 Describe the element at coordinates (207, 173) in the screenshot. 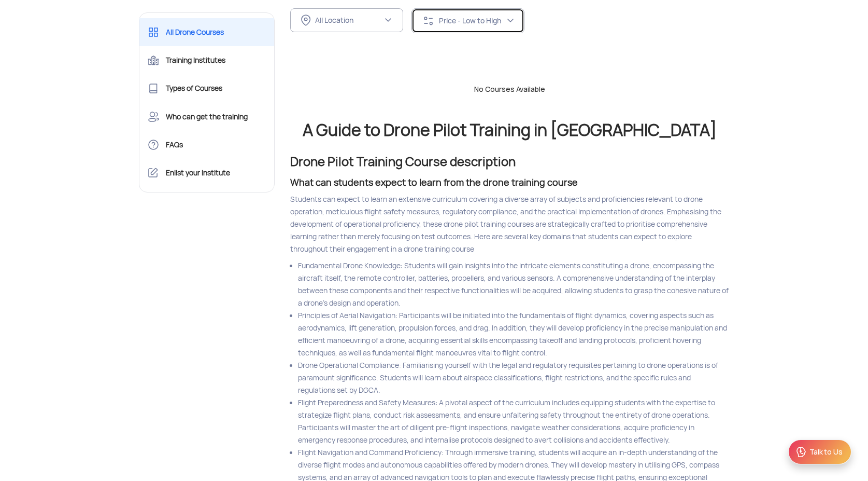

I see `a: Enlist your Institute` at that location.